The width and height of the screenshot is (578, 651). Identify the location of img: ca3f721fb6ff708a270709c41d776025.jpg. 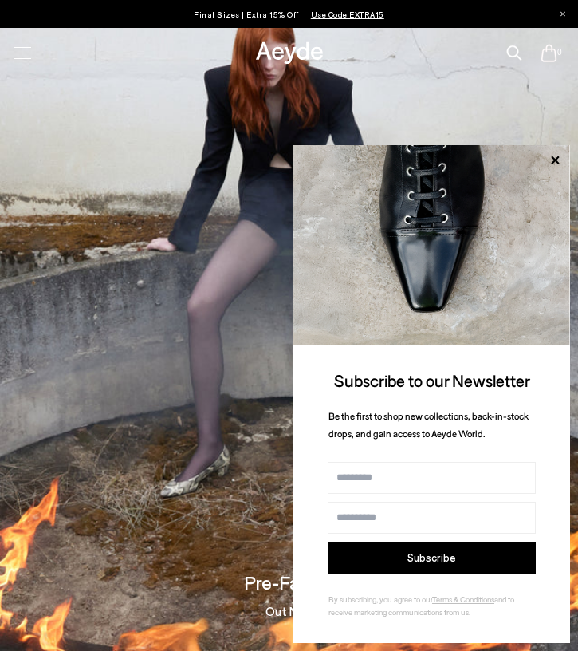
(431, 245).